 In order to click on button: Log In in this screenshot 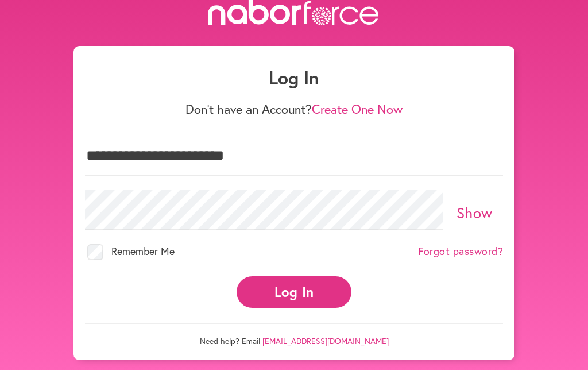, I will do `click(294, 293)`.